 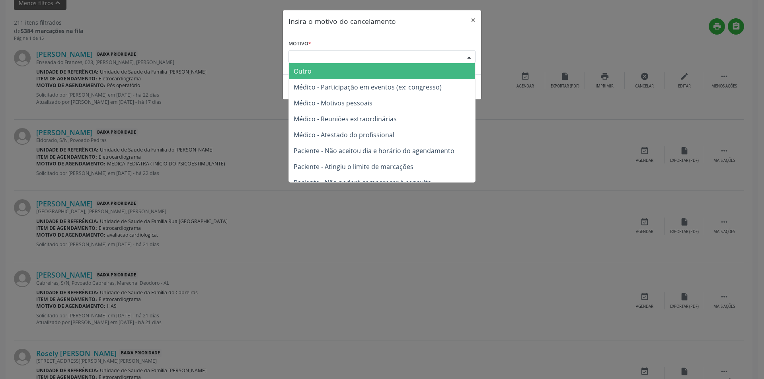 I want to click on span: Paciente - Não aceitou dia e horário do agendamento, so click(x=374, y=151).